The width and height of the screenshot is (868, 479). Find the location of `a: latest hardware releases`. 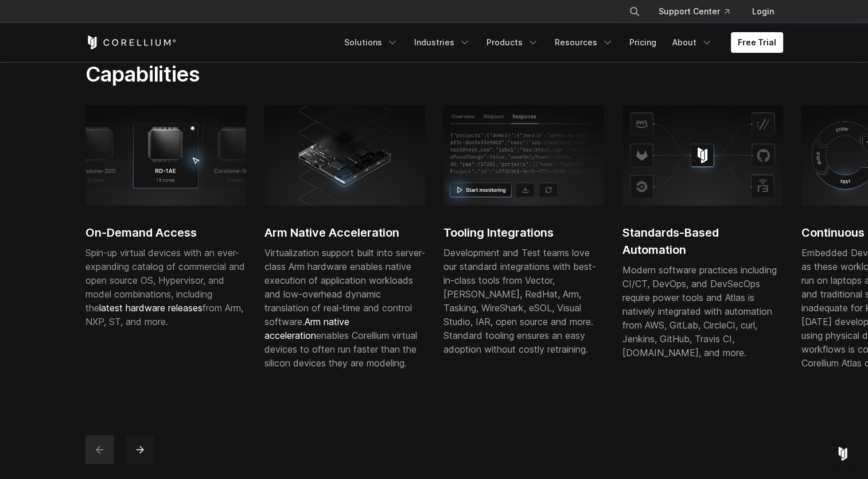

a: latest hardware releases is located at coordinates (151, 308).